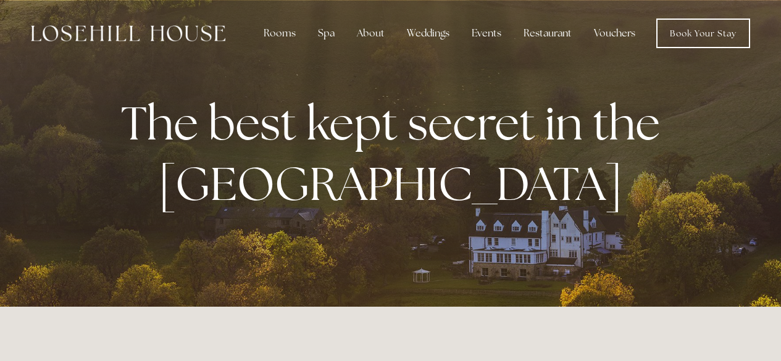 This screenshot has width=781, height=361. What do you see at coordinates (326, 33) in the screenshot?
I see `div: Spa` at bounding box center [326, 33].